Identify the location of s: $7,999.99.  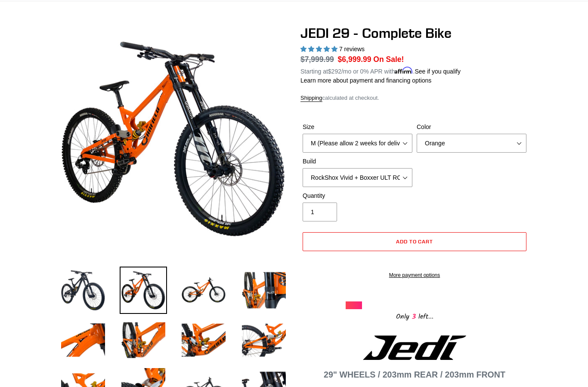
(317, 59).